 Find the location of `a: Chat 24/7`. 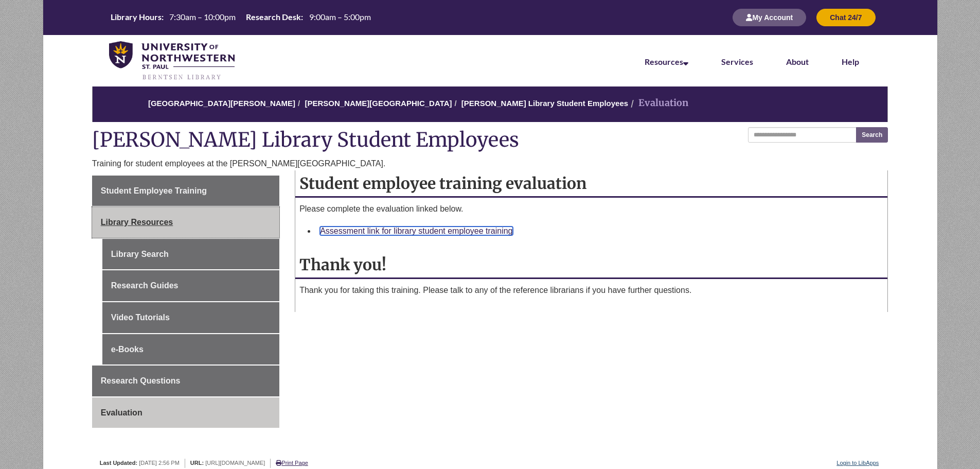

a: Chat 24/7 is located at coordinates (846, 17).